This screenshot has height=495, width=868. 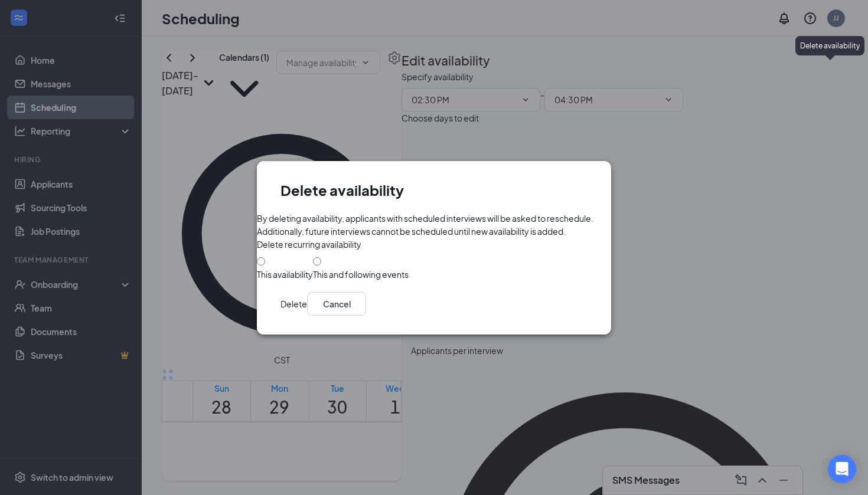 I want to click on div: Open Intercom Messenger, so click(x=841, y=469).